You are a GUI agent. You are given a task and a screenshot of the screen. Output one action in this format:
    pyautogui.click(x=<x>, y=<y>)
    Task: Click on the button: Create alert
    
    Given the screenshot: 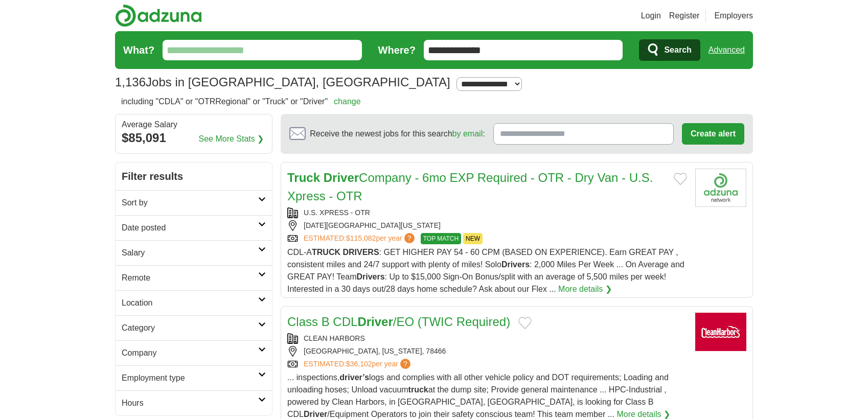 What is the action you would take?
    pyautogui.click(x=713, y=134)
    